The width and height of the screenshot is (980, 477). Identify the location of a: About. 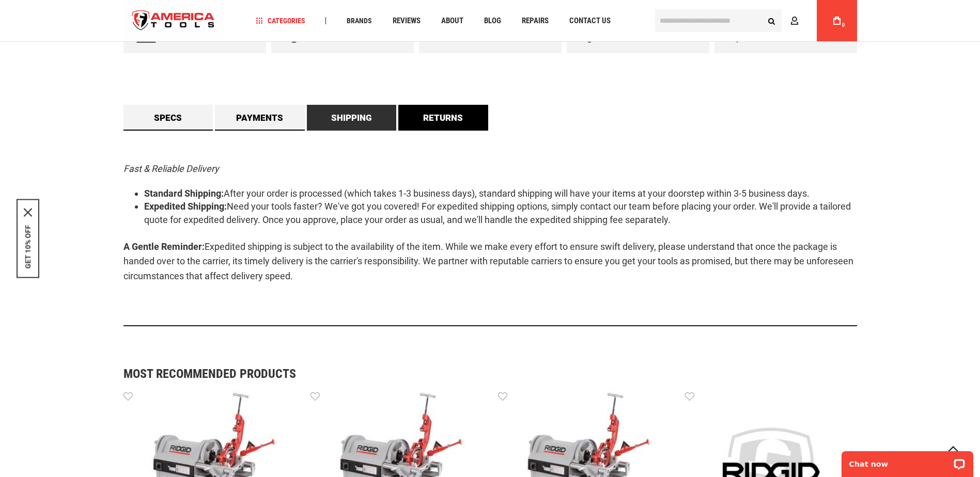
(452, 21).